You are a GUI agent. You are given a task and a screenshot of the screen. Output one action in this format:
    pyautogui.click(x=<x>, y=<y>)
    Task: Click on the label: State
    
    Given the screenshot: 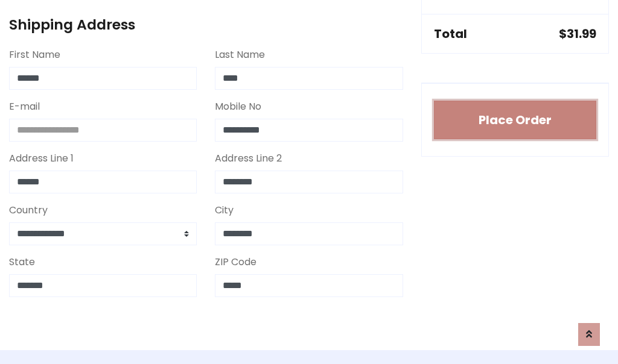 What is the action you would take?
    pyautogui.click(x=21, y=262)
    